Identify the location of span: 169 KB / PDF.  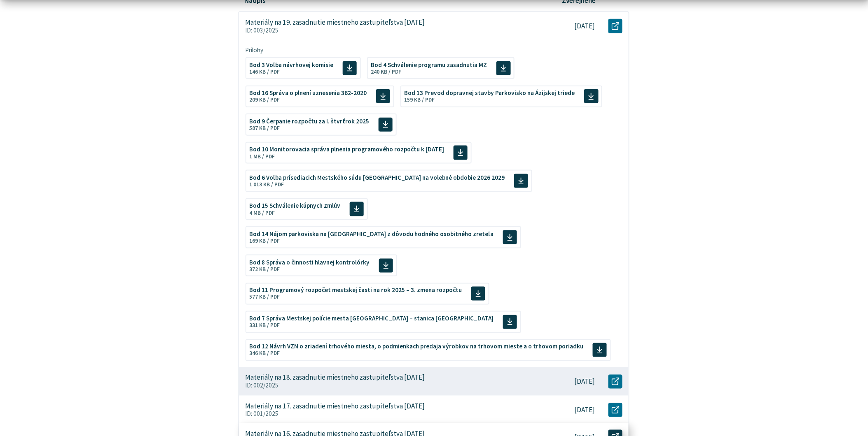
(264, 241).